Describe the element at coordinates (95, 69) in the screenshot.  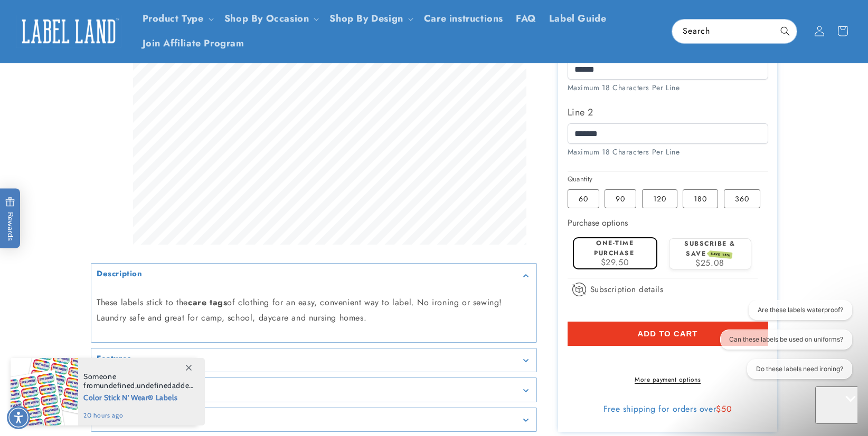
I see `button: Do these labels need ironing?` at that location.